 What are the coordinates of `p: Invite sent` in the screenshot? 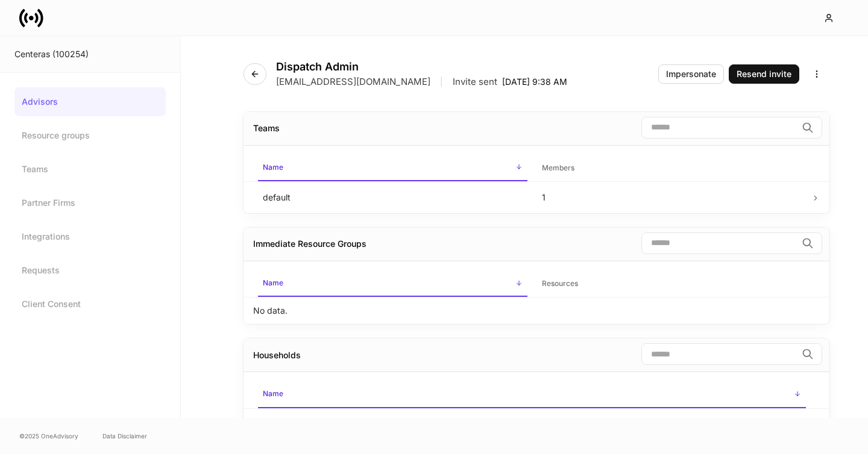 It's located at (475, 82).